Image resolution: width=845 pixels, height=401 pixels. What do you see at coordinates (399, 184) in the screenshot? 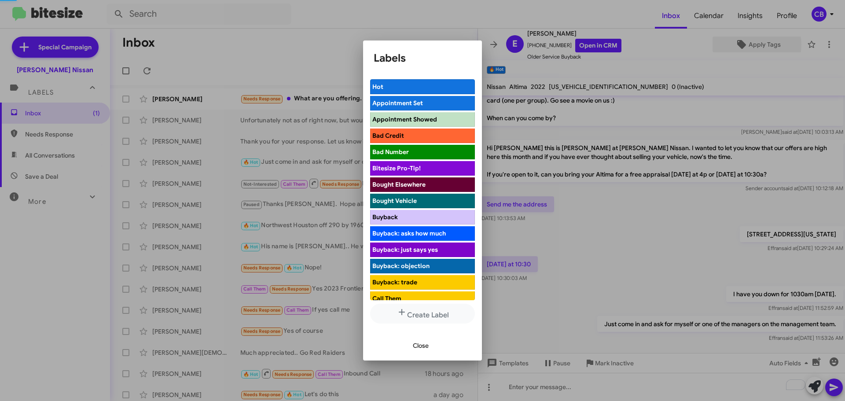
I see `span: Bought Elsewhere` at bounding box center [399, 184].